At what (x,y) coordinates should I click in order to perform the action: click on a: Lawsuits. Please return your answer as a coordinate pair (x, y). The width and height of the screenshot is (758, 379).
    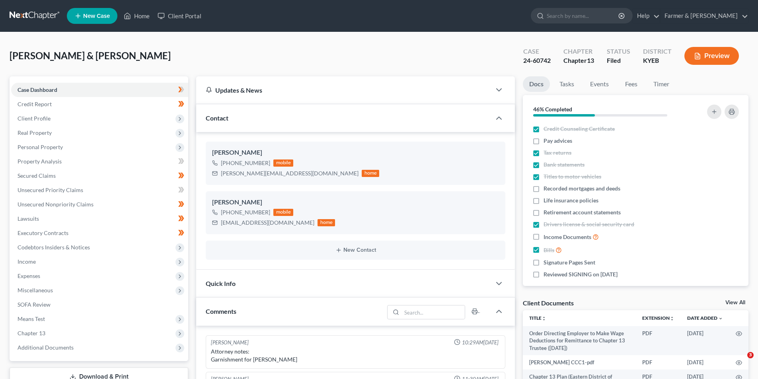
    Looking at the image, I should click on (100, 219).